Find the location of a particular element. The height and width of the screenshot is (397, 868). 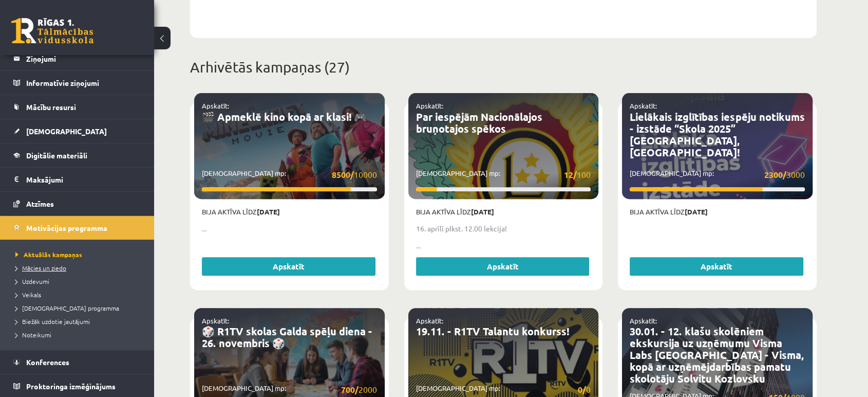

span: Mācību resursi is located at coordinates (51, 107).